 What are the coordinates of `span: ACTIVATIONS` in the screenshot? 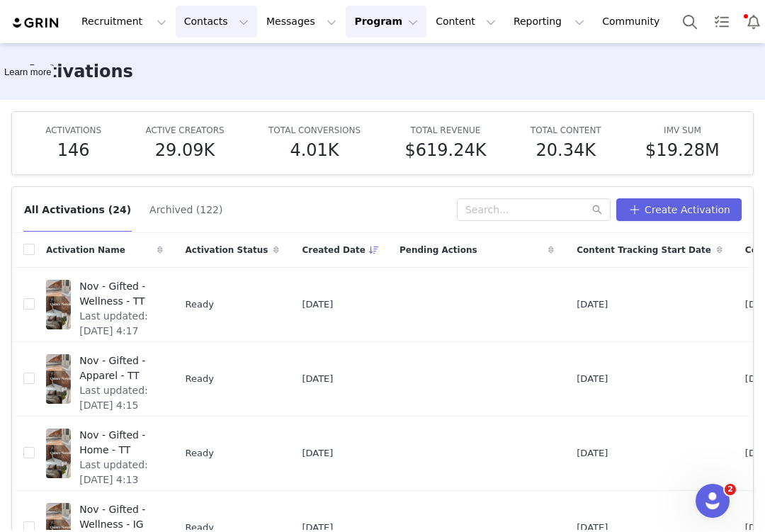 It's located at (73, 131).